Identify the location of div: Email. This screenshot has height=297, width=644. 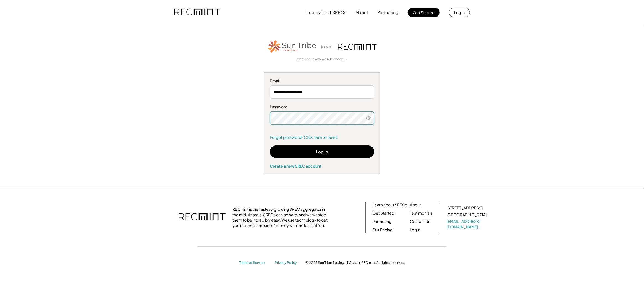
(322, 81).